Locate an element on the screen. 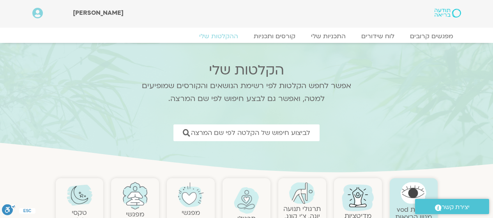 Image resolution: width=493 pixels, height=218 pixels. a: לוח שידורים is located at coordinates (378, 36).